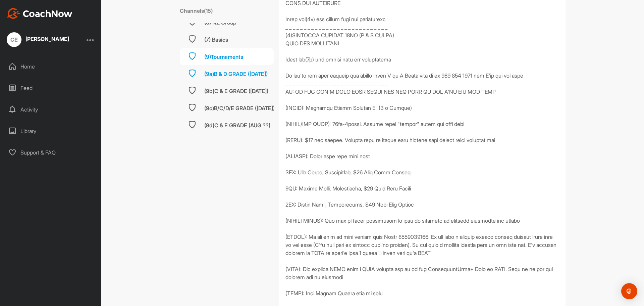  Describe the element at coordinates (224, 57) in the screenshot. I see `div: (9)Tournaments` at that location.